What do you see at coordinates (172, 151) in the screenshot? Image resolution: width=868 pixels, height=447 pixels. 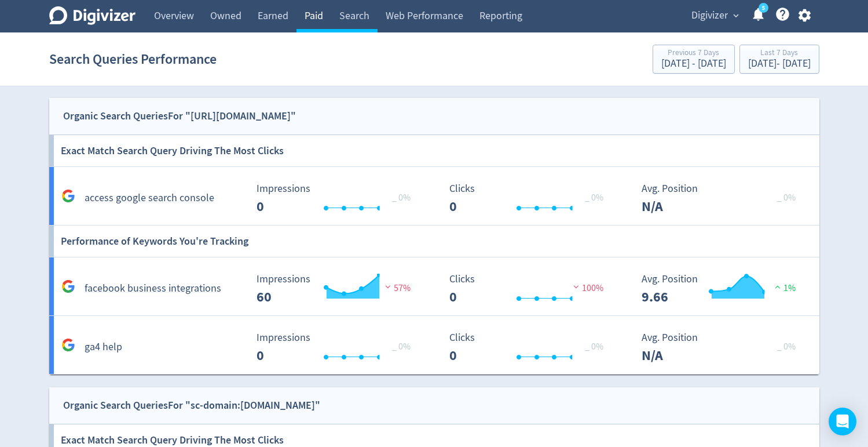 I see `h6: Exact Match Search Query Driving The Most Clicks` at bounding box center [172, 151].